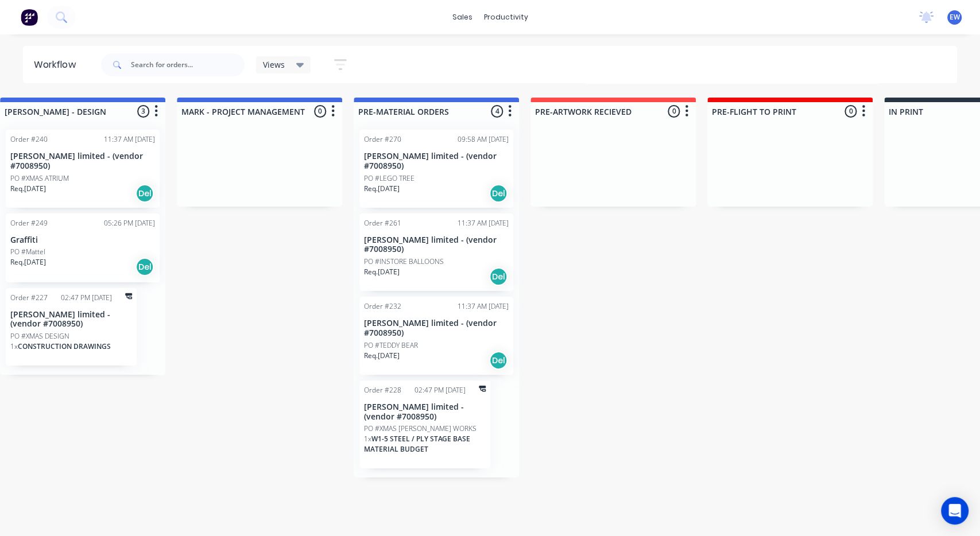 The height and width of the screenshot is (536, 980). I want to click on p: PO #Mattel, so click(28, 252).